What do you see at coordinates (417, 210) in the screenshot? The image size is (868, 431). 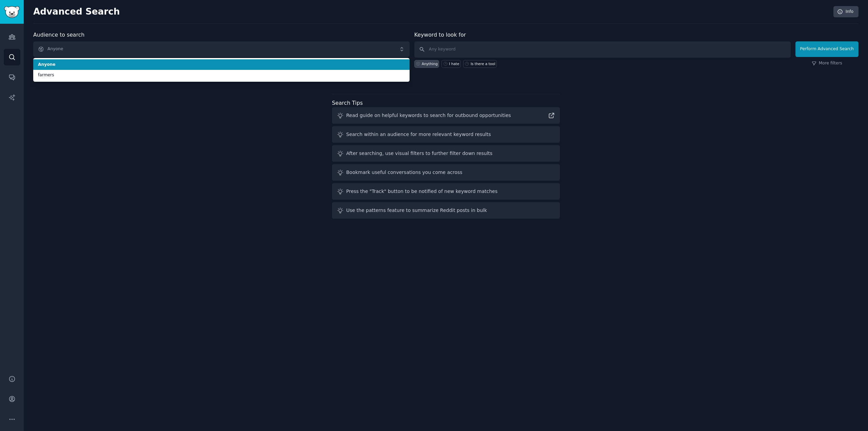 I see `div: Use the patterns feature to summarize Reddit posts in bulk` at bounding box center [417, 210].